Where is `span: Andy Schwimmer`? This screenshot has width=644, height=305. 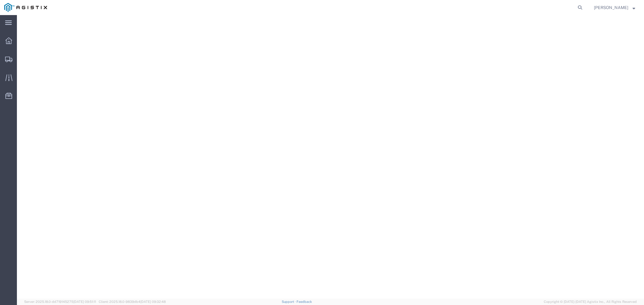
span: Andy Schwimmer is located at coordinates (611, 8).